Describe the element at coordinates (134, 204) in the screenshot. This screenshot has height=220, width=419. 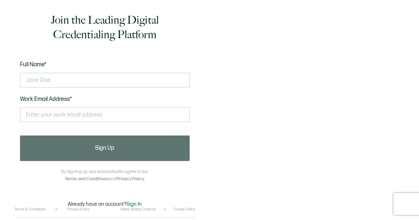
I see `span: Sign In` at that location.